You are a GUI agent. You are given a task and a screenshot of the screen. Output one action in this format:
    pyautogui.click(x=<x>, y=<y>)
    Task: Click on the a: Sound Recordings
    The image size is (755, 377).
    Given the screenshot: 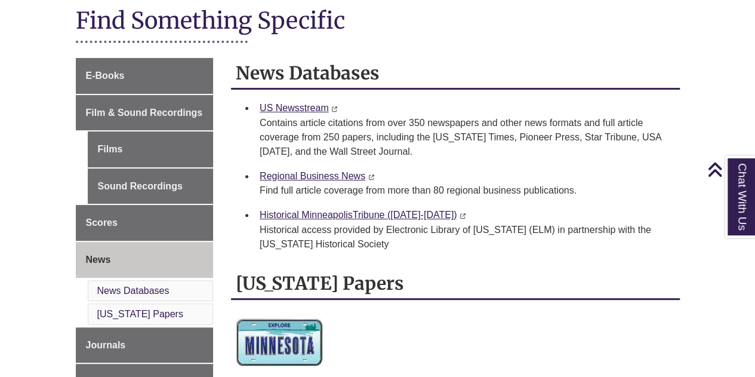 What is the action you would take?
    pyautogui.click(x=150, y=186)
    